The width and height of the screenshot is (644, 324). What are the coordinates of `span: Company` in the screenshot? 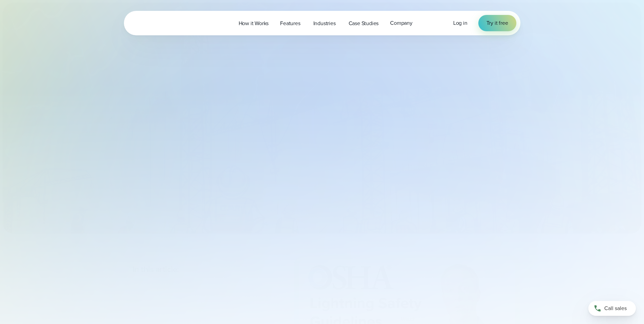 It's located at (401, 23).